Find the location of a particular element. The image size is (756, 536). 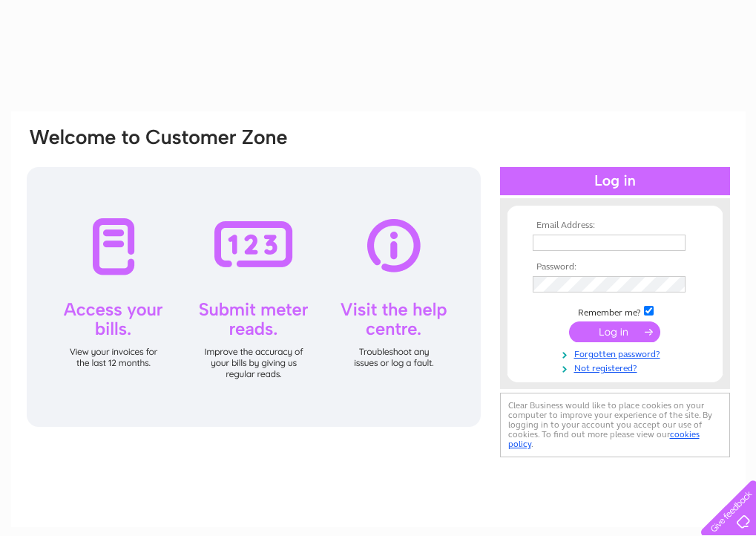

input: Submit is located at coordinates (614, 331).